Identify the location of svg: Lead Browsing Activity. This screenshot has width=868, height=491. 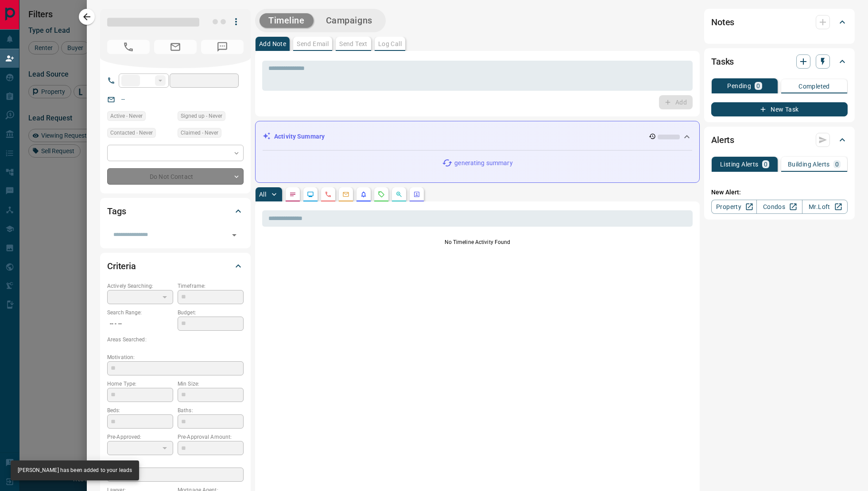
(310, 194).